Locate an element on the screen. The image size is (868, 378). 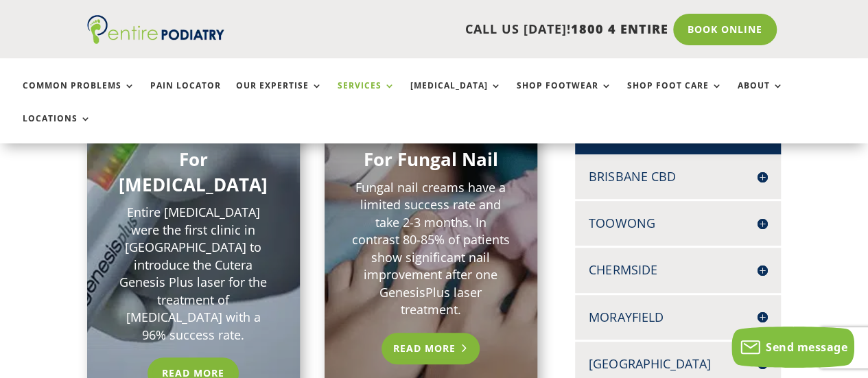
a: Services is located at coordinates (366, 95).